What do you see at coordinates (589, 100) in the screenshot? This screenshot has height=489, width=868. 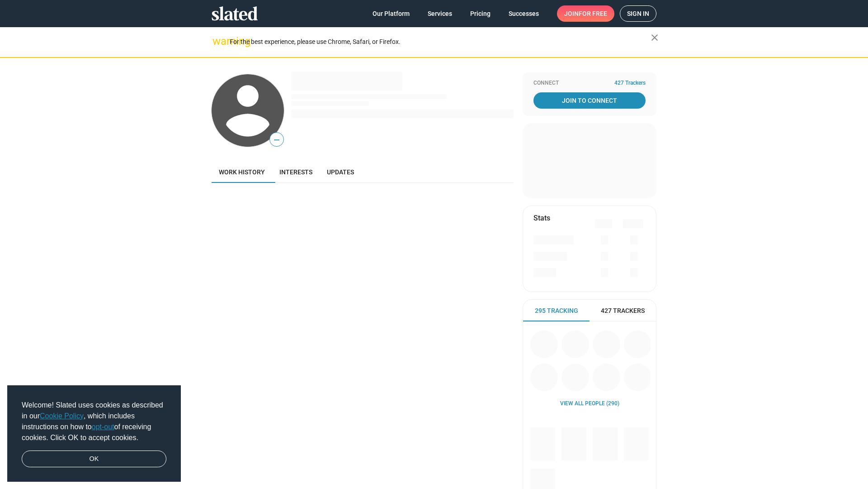 I see `span: Join To Connect` at bounding box center [589, 100].